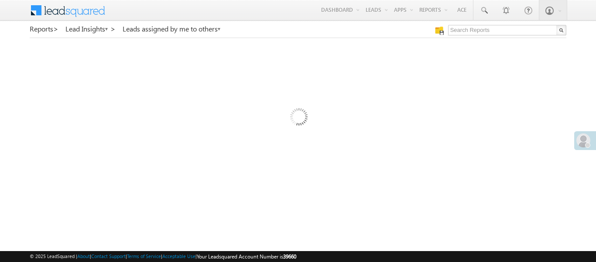  Describe the element at coordinates (144, 255) in the screenshot. I see `a: Terms of Service` at that location.